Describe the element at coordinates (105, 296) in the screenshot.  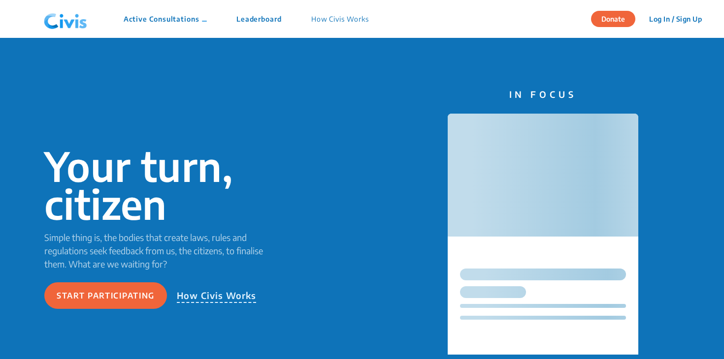
I see `button: Start participating` at that location.